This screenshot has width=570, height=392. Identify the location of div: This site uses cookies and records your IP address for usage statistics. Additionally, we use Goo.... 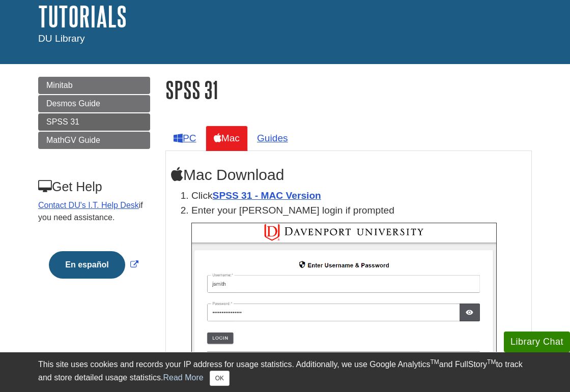
(285, 372).